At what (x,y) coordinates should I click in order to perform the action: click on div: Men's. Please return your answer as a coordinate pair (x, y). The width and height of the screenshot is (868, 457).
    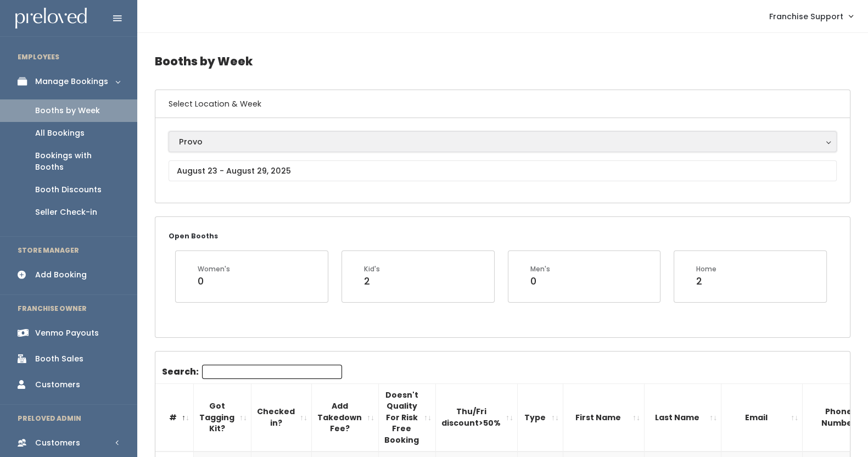
    Looking at the image, I should click on (540, 269).